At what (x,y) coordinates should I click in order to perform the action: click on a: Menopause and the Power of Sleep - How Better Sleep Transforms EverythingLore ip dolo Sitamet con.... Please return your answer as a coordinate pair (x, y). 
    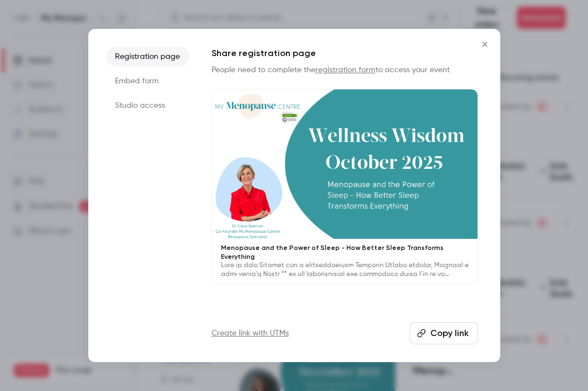
    Looking at the image, I should click on (345, 186).